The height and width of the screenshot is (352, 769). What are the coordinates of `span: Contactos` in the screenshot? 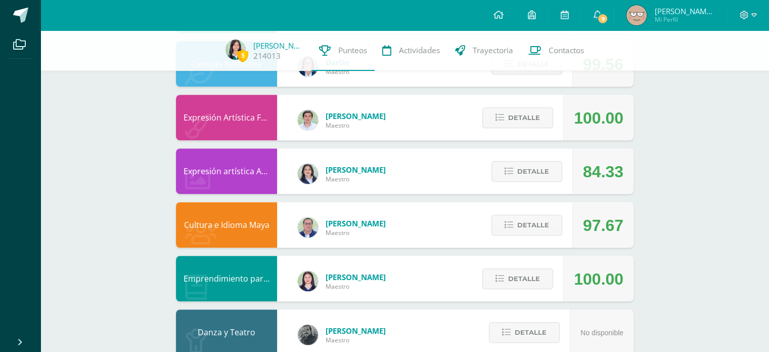 It's located at (567, 50).